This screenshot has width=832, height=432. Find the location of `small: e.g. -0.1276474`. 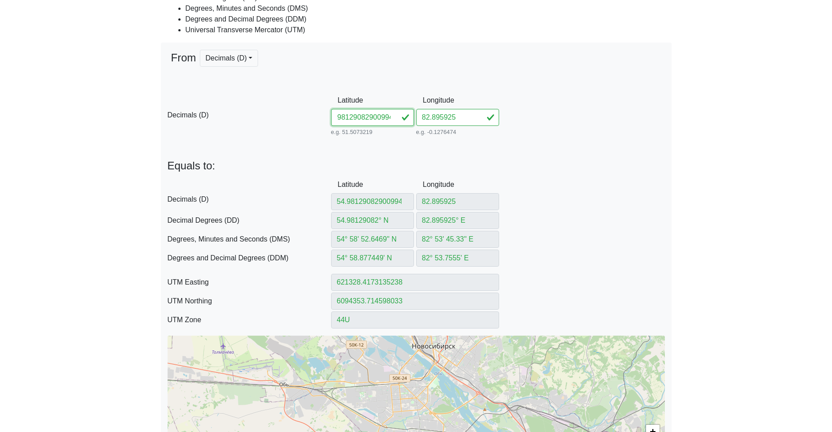

small: e.g. -0.1276474 is located at coordinates (457, 132).